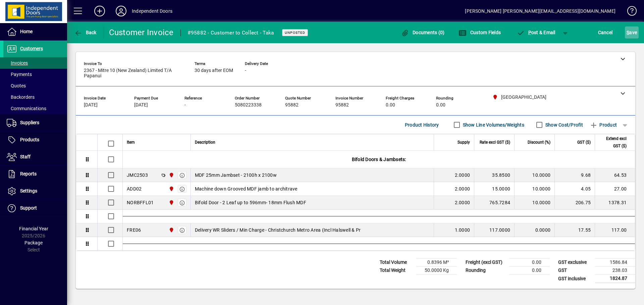 The height and width of the screenshot is (305, 644). I want to click on td: GST inclusive, so click(575, 279).